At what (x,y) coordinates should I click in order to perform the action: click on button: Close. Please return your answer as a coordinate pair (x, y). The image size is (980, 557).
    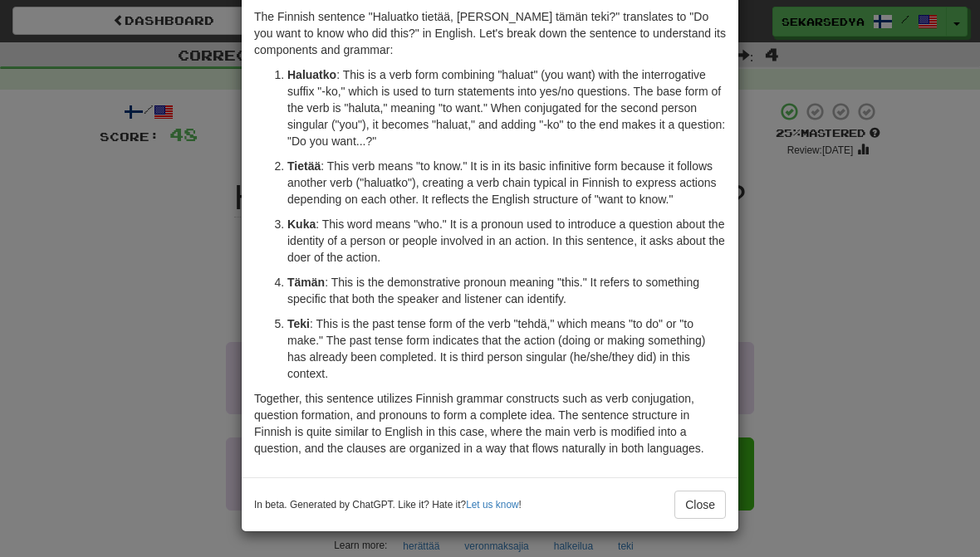
    Looking at the image, I should click on (701, 505).